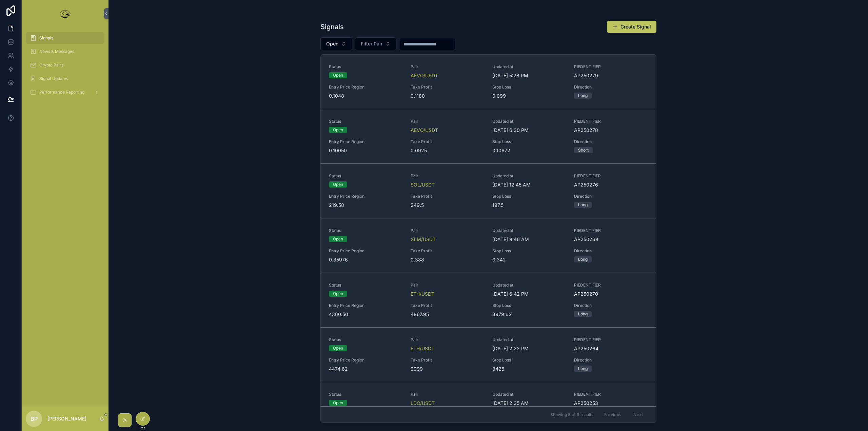  What do you see at coordinates (366, 260) in the screenshot?
I see `span: 0.35976` at bounding box center [366, 260].